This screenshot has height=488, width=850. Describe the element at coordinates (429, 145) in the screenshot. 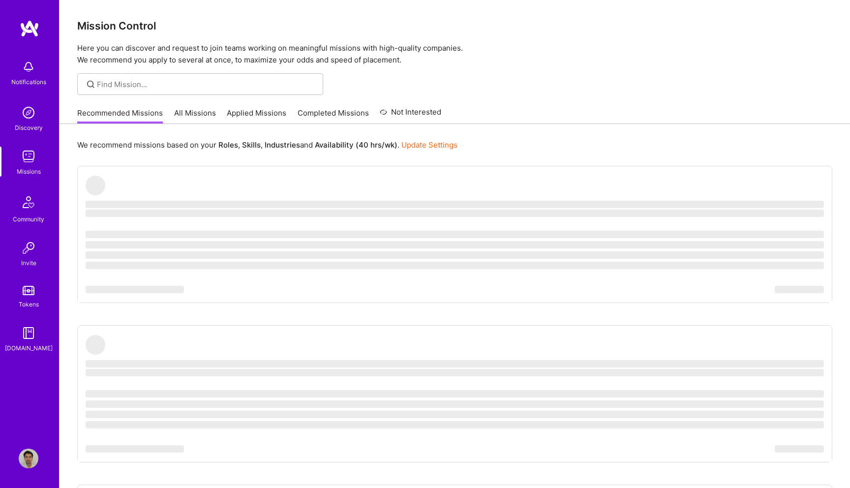

I see `a: Update Settings` at that location.